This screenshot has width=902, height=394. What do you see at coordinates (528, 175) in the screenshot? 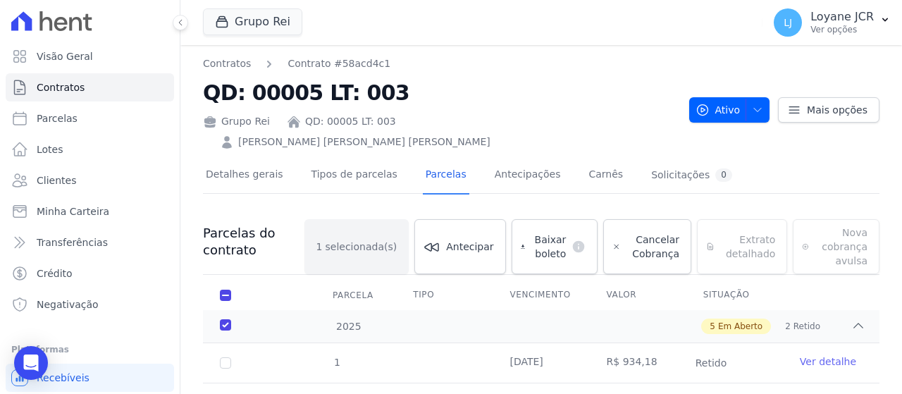
I see `a: Antecipações` at bounding box center [528, 175].